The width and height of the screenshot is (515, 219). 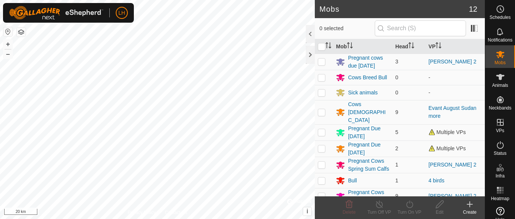 What do you see at coordinates (500, 40) in the screenshot?
I see `span: Notifications` at bounding box center [500, 40].